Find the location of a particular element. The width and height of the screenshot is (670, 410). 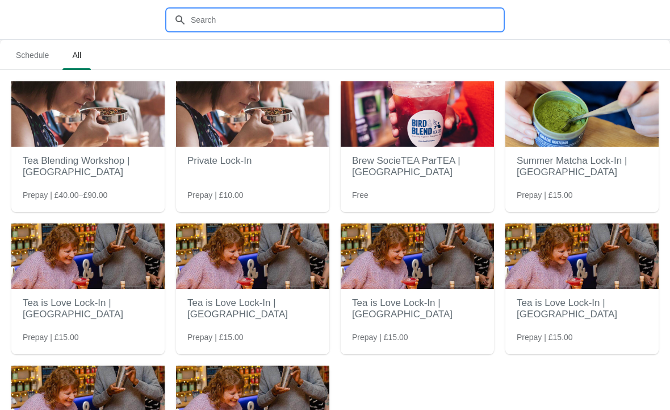

img: Tea is Love Lock-In | London Borough is located at coordinates (253, 256).